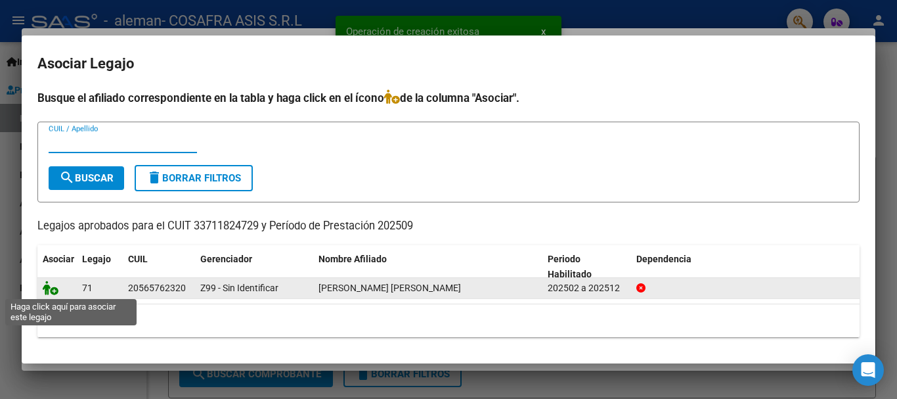  Describe the element at coordinates (194, 178) in the screenshot. I see `span: Borrar Filtros` at that location.